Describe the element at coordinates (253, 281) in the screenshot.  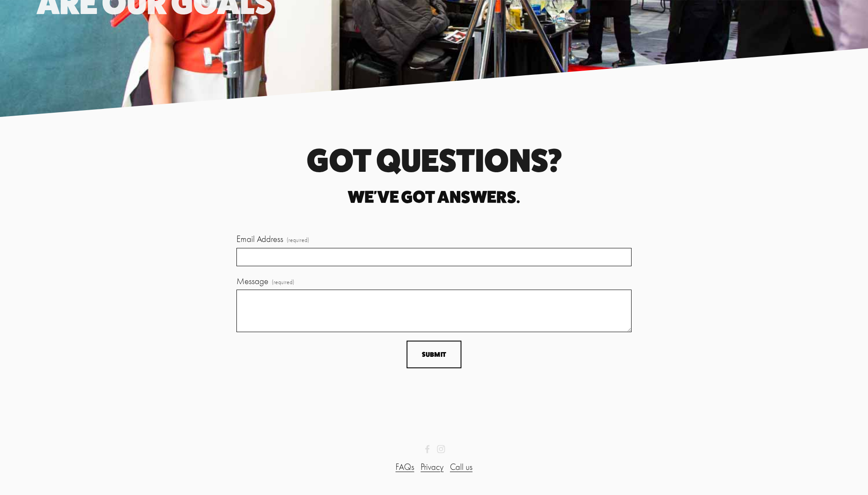
I see `span: Message` at that location.